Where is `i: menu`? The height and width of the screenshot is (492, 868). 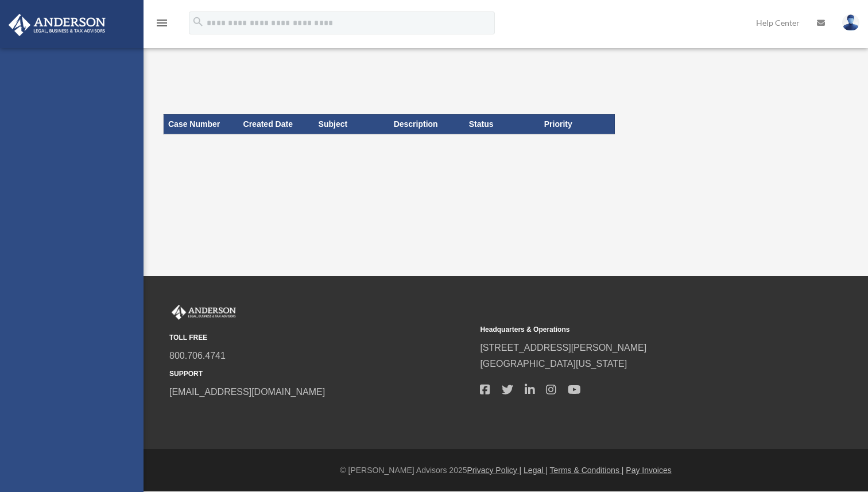
i: menu is located at coordinates (162, 23).